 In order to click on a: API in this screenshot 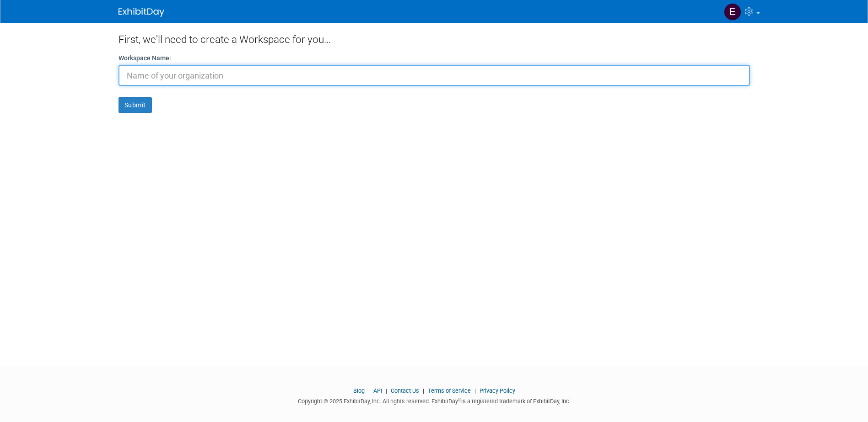, I will do `click(378, 391)`.